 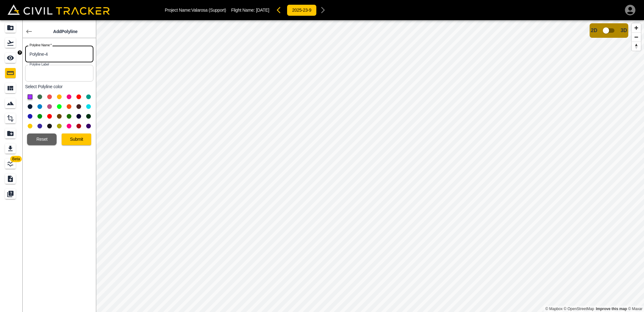 What do you see at coordinates (579, 309) in the screenshot?
I see `a: OpenStreetMap` at bounding box center [579, 309].